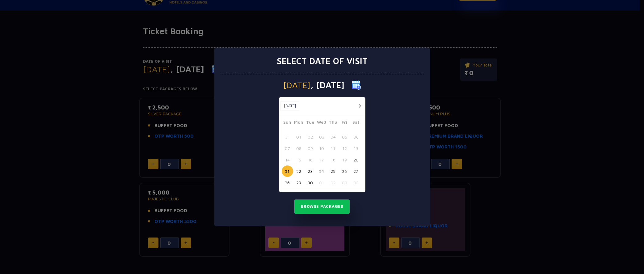 Image resolution: width=644 pixels, height=274 pixels. I want to click on button: 26, so click(344, 171).